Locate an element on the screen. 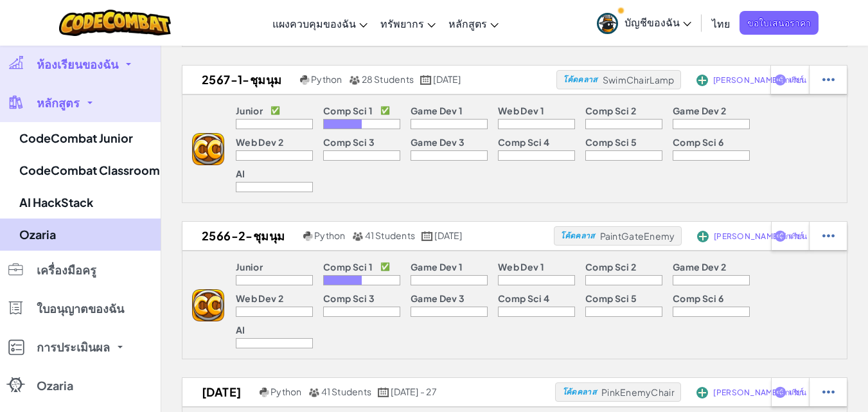  span: 28 Students is located at coordinates (388, 79).